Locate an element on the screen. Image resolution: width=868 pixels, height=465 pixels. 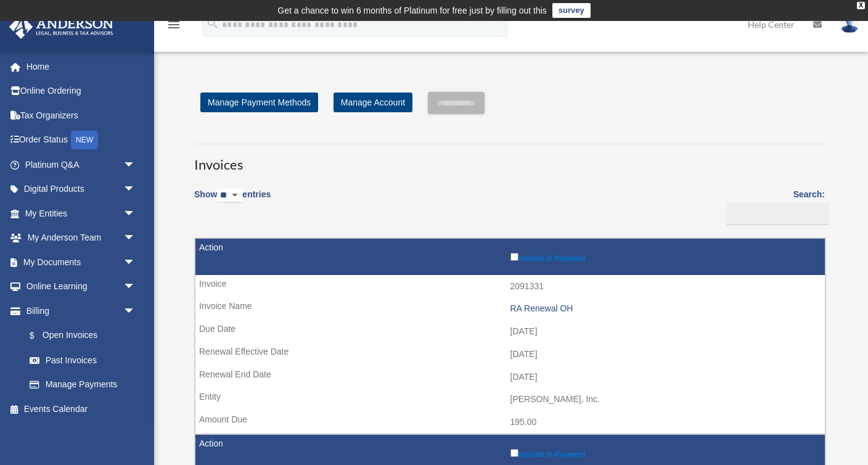
a: Billingarrow_drop_down is located at coordinates (78, 310).